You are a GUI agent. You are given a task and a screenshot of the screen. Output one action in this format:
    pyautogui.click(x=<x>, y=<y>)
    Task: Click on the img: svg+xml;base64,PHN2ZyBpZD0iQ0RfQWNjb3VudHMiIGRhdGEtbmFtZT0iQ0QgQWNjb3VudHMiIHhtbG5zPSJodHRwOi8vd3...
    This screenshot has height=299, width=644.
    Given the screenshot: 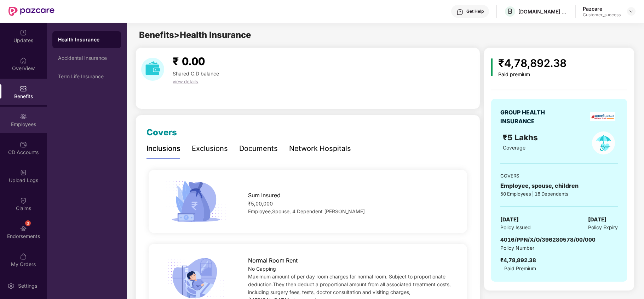 What is the action you would take?
    pyautogui.click(x=23, y=144)
    